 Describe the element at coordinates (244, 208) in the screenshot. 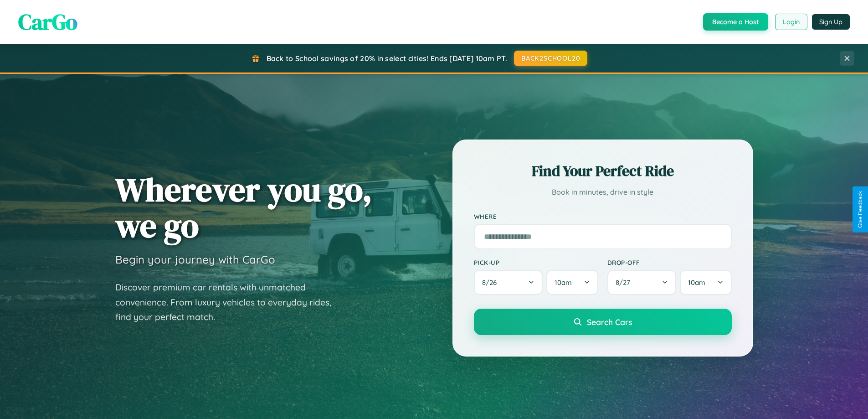

I see `h1: Wherever you go, we go` at that location.